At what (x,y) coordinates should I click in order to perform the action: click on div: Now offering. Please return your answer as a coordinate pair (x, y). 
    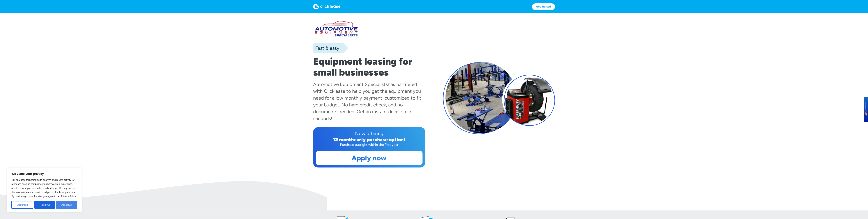
    Looking at the image, I should click on (369, 133).